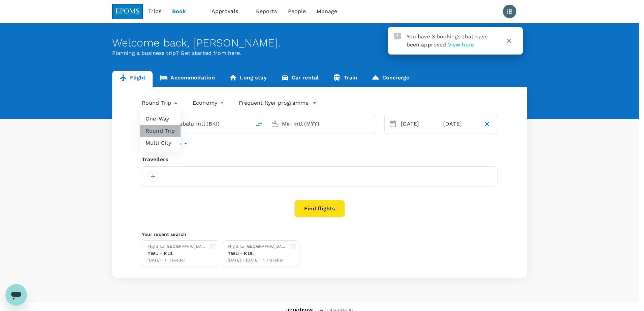 The width and height of the screenshot is (644, 311). I want to click on span: View here, so click(461, 45).